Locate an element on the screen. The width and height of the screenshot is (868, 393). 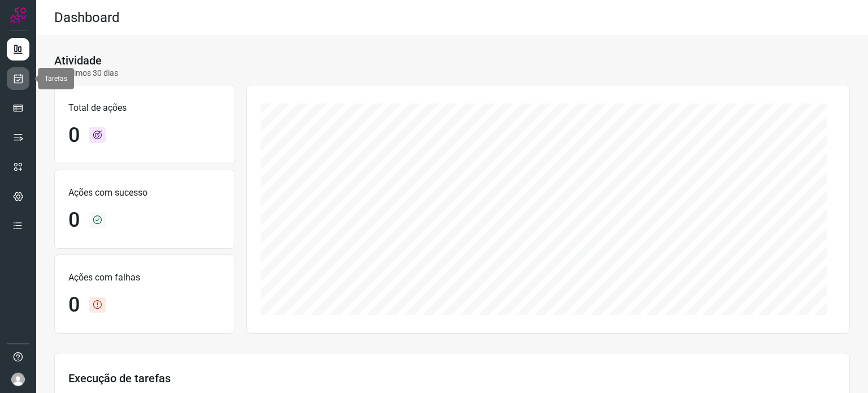
img: avatar-user-boy.jpg is located at coordinates (18, 380).